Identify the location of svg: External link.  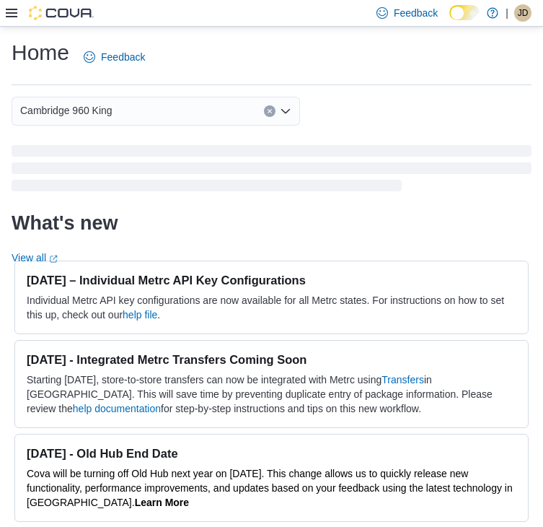
(53, 259).